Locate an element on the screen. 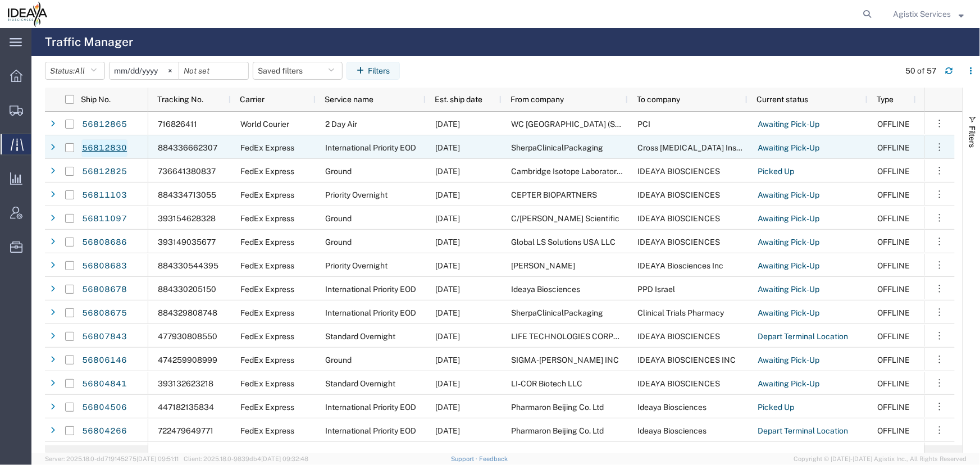  span: IDEAYA Biosciences Inc is located at coordinates (680, 266).